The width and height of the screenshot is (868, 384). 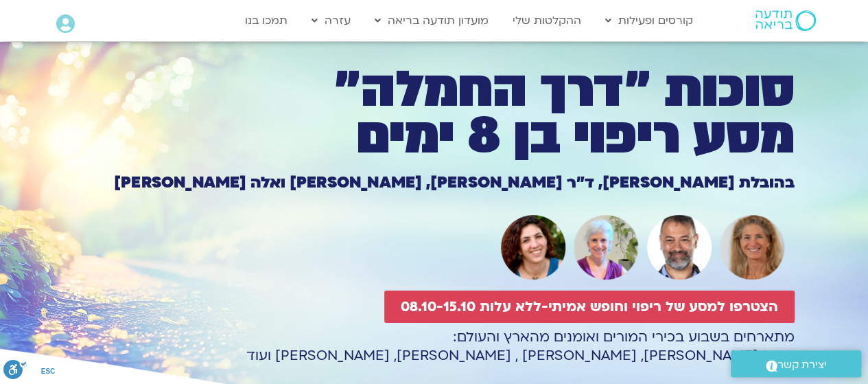 I want to click on img: תודעה בריאה, so click(x=786, y=20).